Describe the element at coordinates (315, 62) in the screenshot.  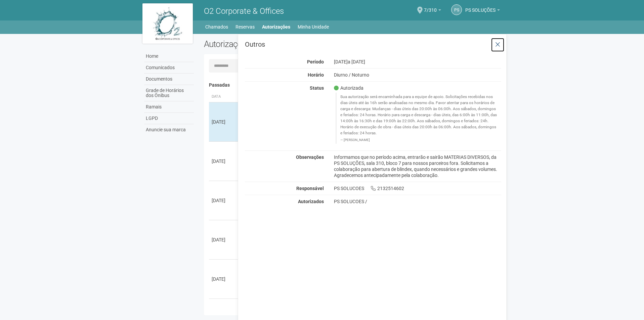
I see `strong: Período` at that location.